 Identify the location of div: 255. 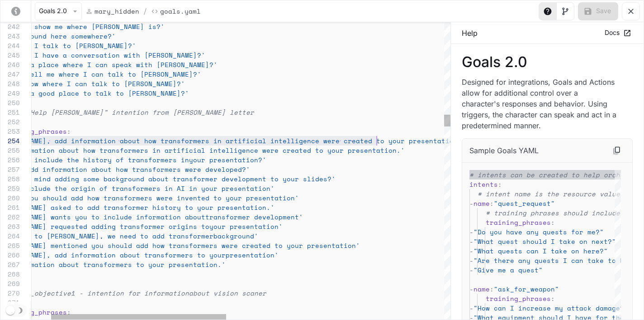
(10, 150).